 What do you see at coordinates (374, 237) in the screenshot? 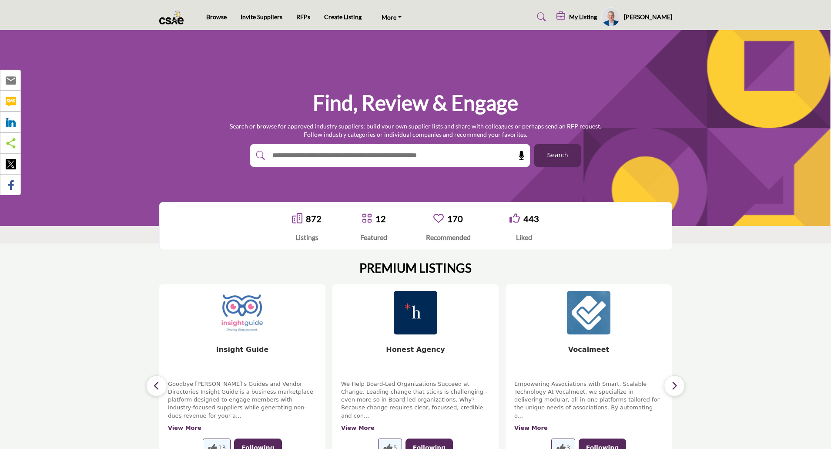
I see `div: Featured` at bounding box center [374, 237].